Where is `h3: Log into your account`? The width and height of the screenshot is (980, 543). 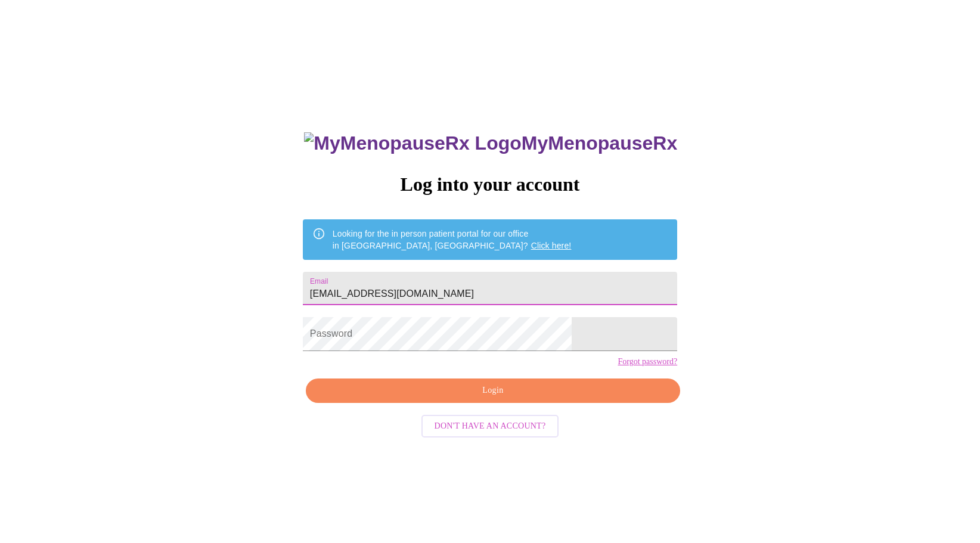 h3: Log into your account is located at coordinates (490, 185).